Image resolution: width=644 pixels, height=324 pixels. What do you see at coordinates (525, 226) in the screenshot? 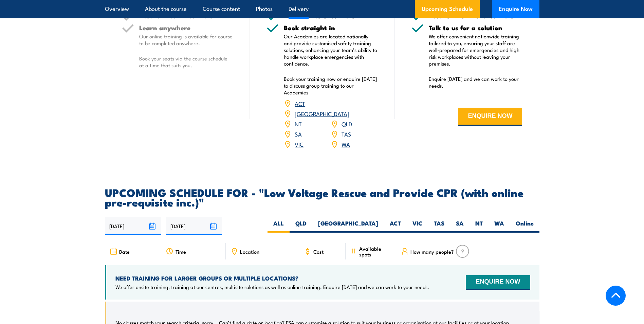
I see `label: Online` at bounding box center [525, 226].